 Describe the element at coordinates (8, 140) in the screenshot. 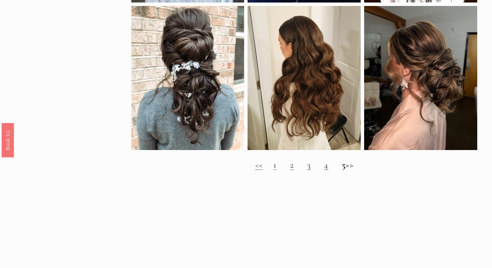

I see `a: Book Us` at that location.